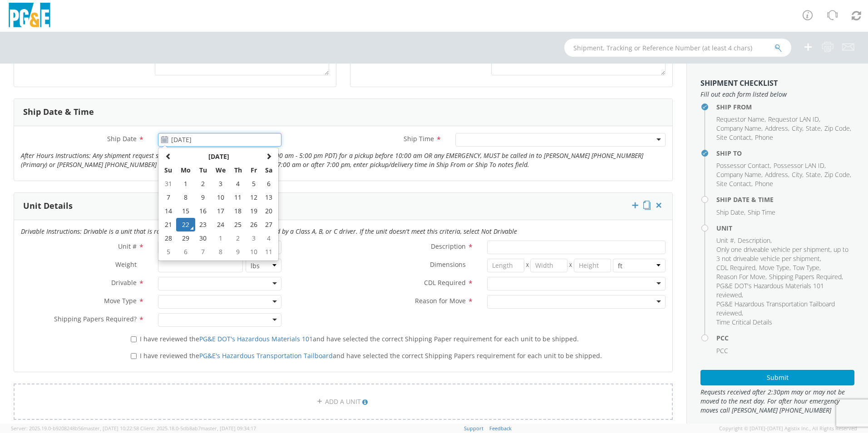 The height and width of the screenshot is (433, 868). What do you see at coordinates (740, 119) in the screenshot?
I see `span: Requestor Name` at bounding box center [740, 119].